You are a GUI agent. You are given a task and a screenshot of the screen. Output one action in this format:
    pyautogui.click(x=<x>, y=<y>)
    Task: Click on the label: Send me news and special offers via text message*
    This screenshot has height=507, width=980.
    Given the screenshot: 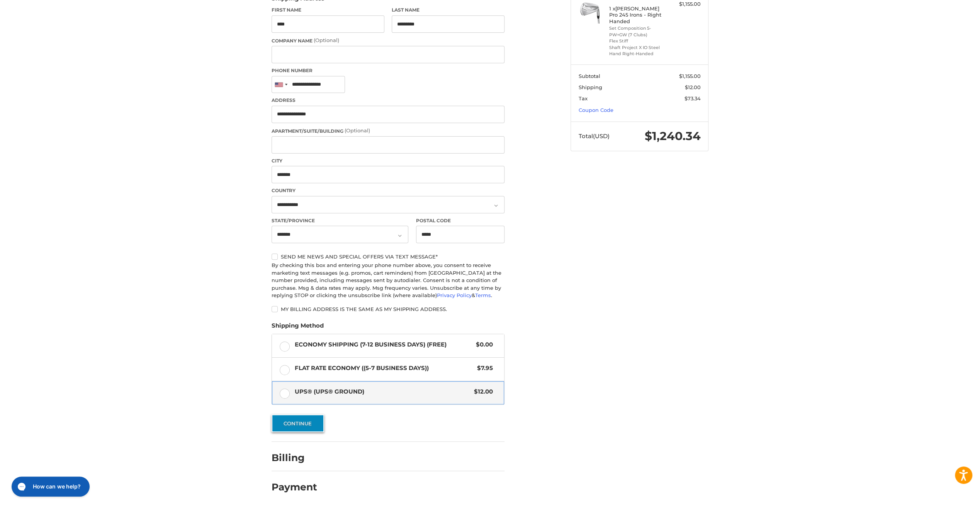 What is the action you would take?
    pyautogui.click(x=388, y=256)
    